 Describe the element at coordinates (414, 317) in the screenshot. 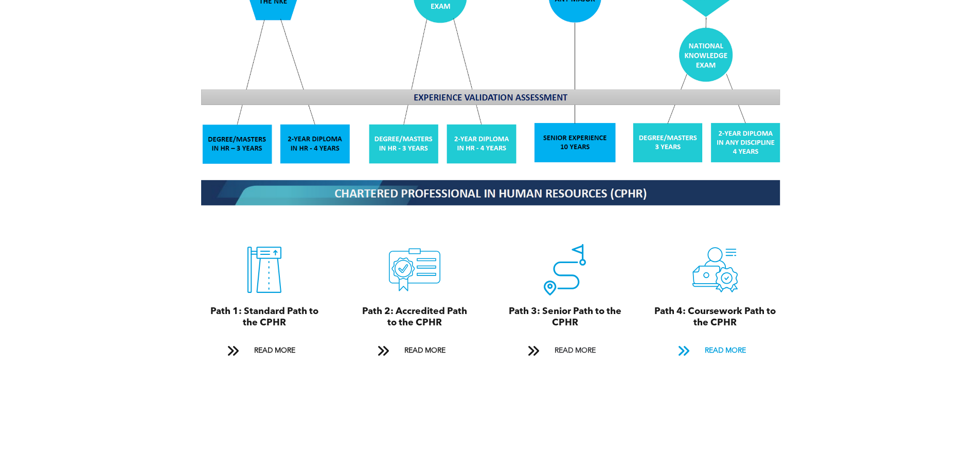

I see `span: Path 2: Accredited Path to the CPHR` at that location.